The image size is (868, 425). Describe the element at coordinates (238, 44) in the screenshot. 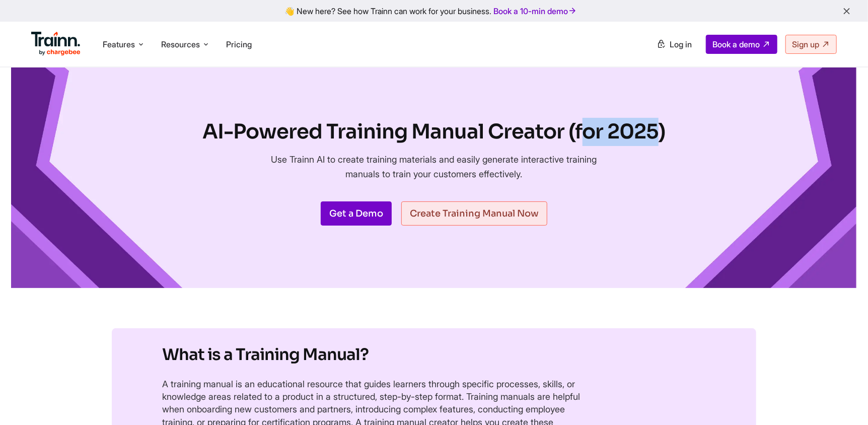

I see `a: Pricing` at that location.